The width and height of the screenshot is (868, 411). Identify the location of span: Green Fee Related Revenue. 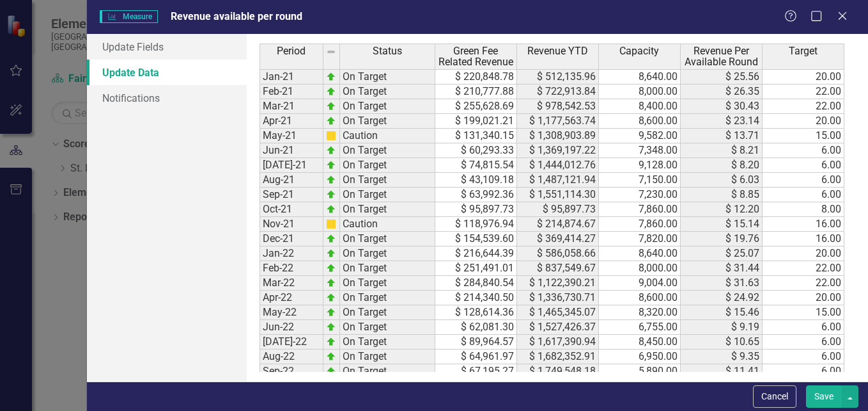
(475, 56).